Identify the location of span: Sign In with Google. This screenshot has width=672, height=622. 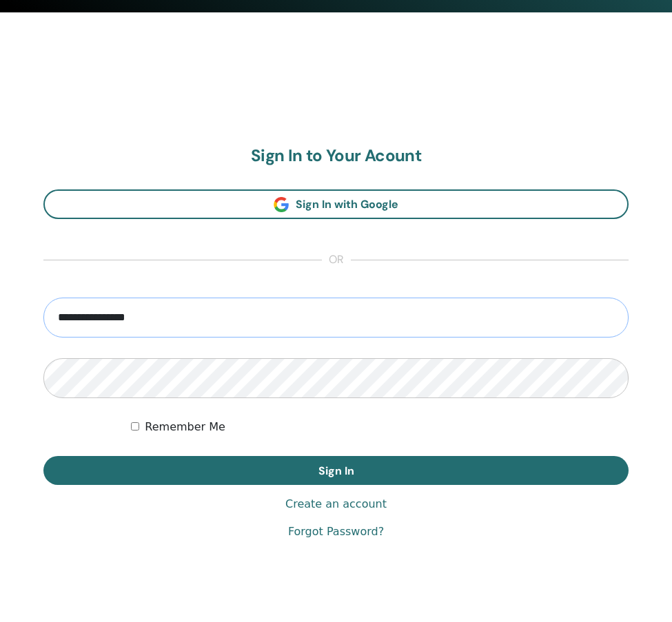
(347, 204).